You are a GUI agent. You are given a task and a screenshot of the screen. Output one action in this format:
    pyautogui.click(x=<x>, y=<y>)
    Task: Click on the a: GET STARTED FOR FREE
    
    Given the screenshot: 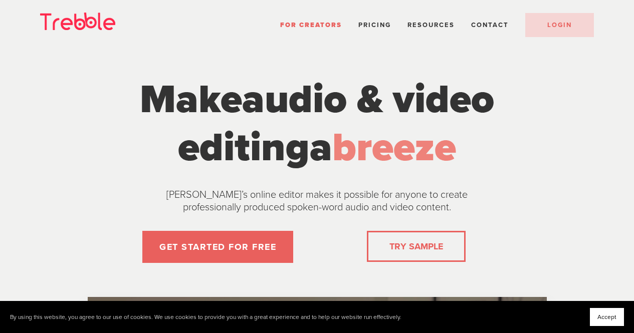 What is the action you would take?
    pyautogui.click(x=217, y=247)
    